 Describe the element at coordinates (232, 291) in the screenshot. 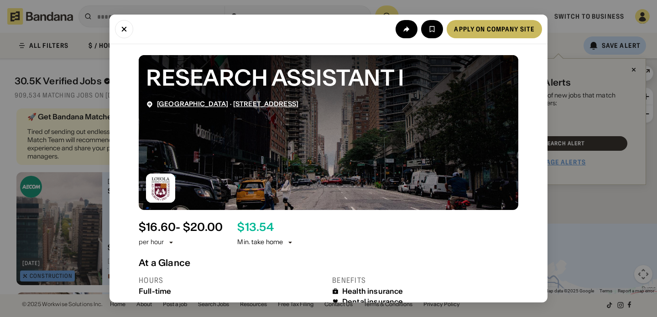

I see `div: Full-time` at that location.